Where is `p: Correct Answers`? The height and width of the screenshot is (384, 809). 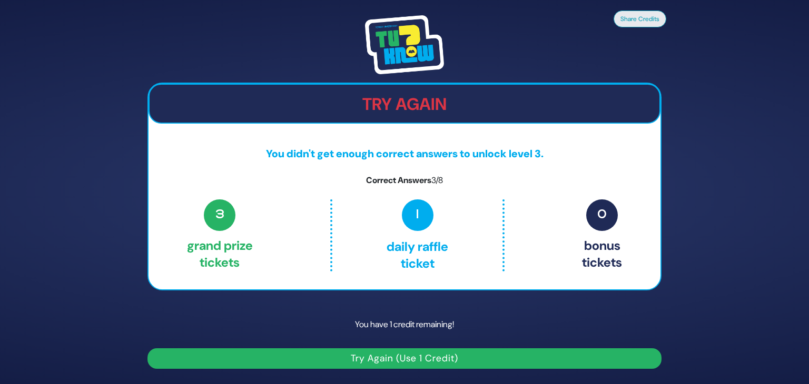 p: Correct Answers is located at coordinates (404, 181).